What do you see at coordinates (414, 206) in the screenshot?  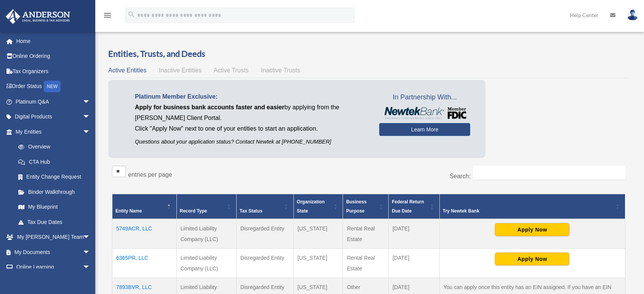 I see `th: Federal Return Due Date: Activate to sort` at bounding box center [414, 206].